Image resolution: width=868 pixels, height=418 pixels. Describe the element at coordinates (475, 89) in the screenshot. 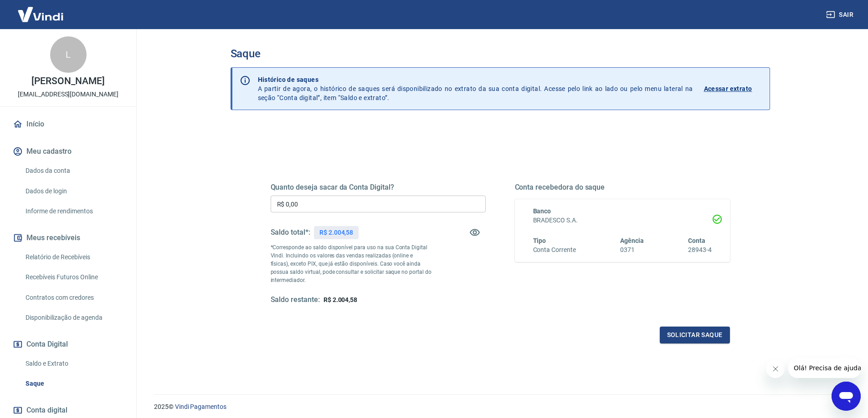

I see `p: A partir de agora, o histórico de saques será disponibilizado no extrato da sua conta digital. Ac...` at that location.